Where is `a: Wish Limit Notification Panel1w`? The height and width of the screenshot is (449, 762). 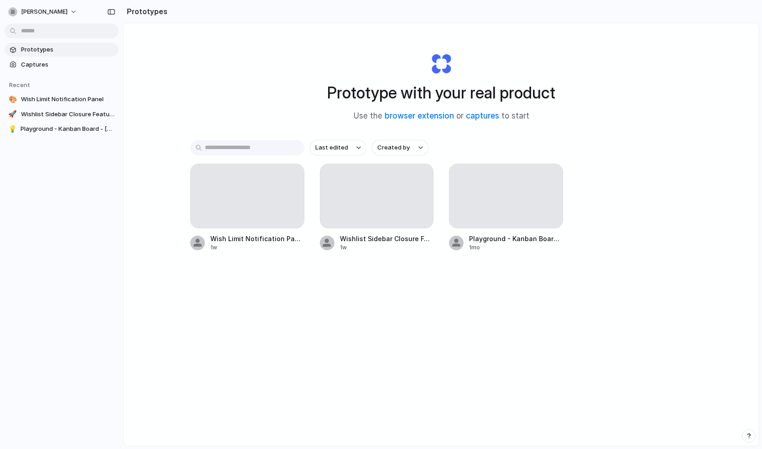 a: Wish Limit Notification Panel1w is located at coordinates (247, 208).